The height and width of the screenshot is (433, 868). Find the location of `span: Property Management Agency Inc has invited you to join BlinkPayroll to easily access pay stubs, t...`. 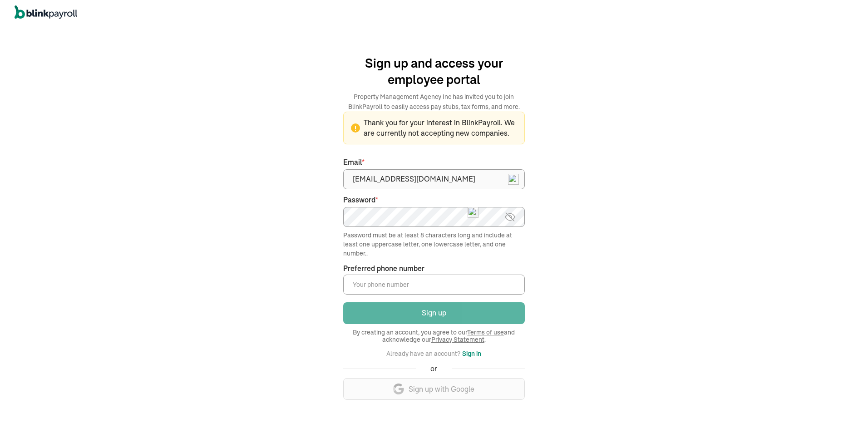

span: Property Management Agency Inc has invited you to join BlinkPayroll to easily access pay stubs, t... is located at coordinates (434, 102).